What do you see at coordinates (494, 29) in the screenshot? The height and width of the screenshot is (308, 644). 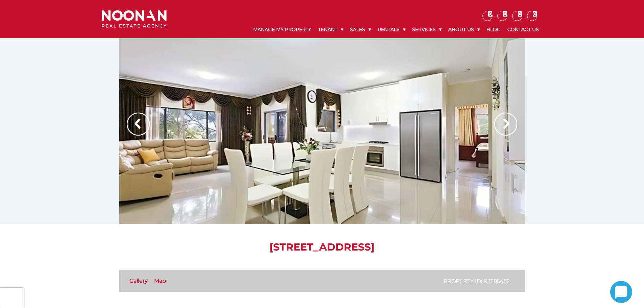 I see `a: Blog` at bounding box center [494, 29].